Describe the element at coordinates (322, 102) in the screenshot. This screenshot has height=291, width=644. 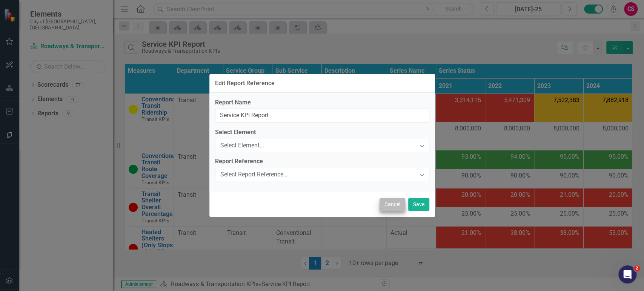
I see `label: Report Name` at that location.